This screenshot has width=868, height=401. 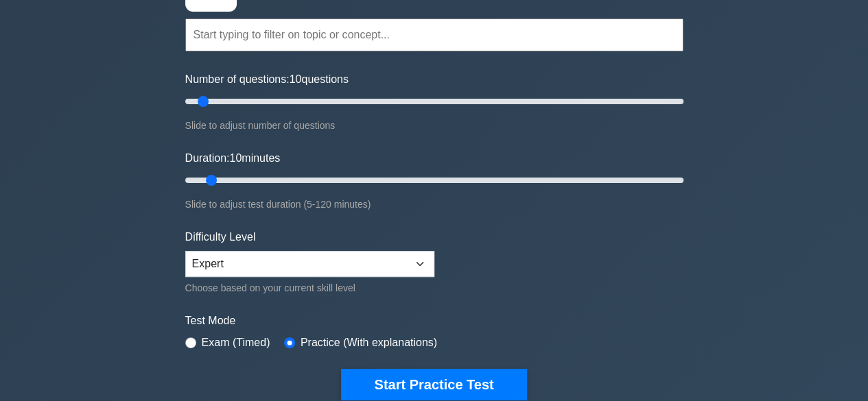 I want to click on label: Practice (With explanations), so click(x=369, y=343).